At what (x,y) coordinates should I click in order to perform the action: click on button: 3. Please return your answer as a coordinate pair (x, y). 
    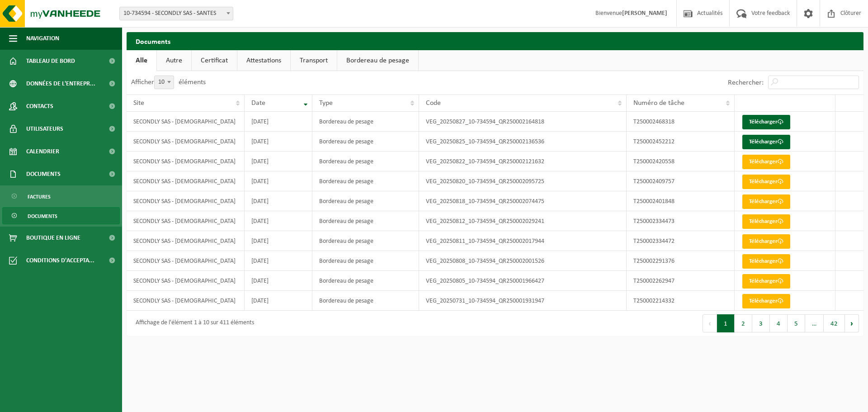
    Looking at the image, I should click on (761, 323).